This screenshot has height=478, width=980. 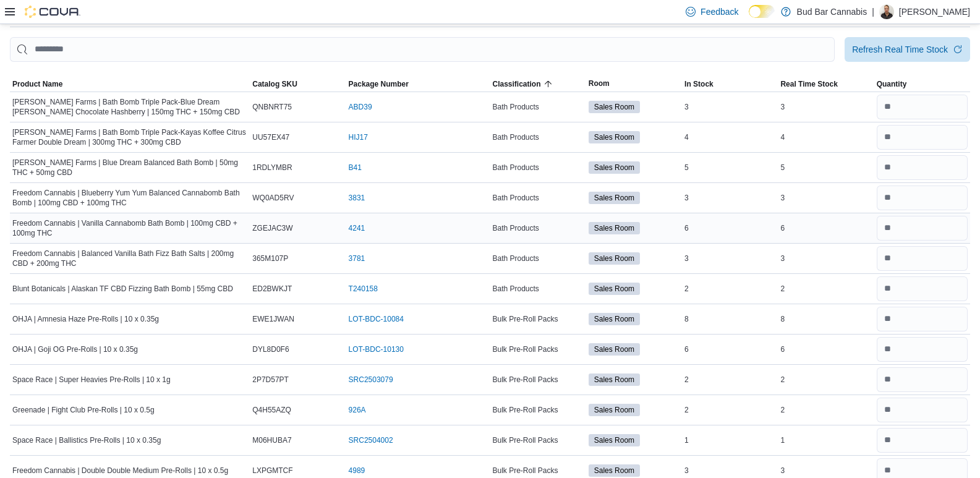 What do you see at coordinates (886, 11) in the screenshot?
I see `div: Stephanie M` at bounding box center [886, 11].